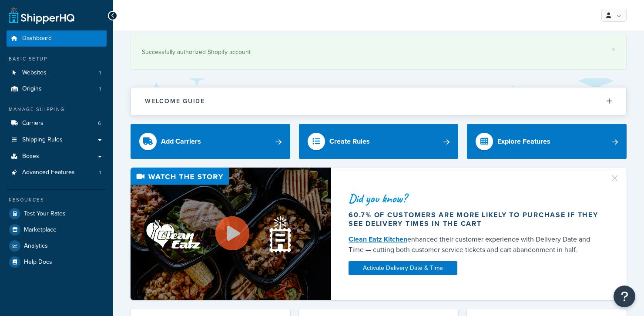 This screenshot has width=644, height=316. I want to click on span: Help Docs, so click(38, 262).